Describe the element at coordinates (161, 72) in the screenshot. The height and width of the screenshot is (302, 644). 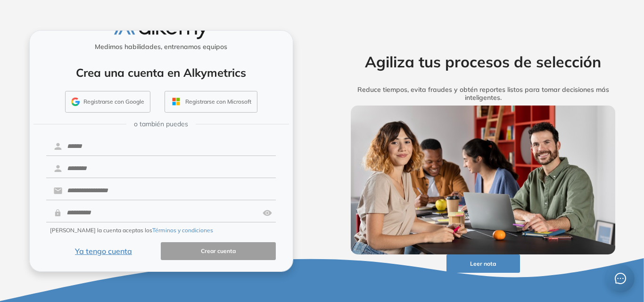
I see `h4: Crea una cuenta en Alkymetrics` at that location.